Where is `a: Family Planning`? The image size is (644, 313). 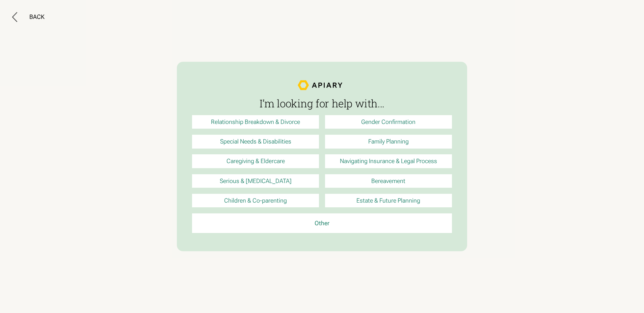
a: Family Planning is located at coordinates (389, 142).